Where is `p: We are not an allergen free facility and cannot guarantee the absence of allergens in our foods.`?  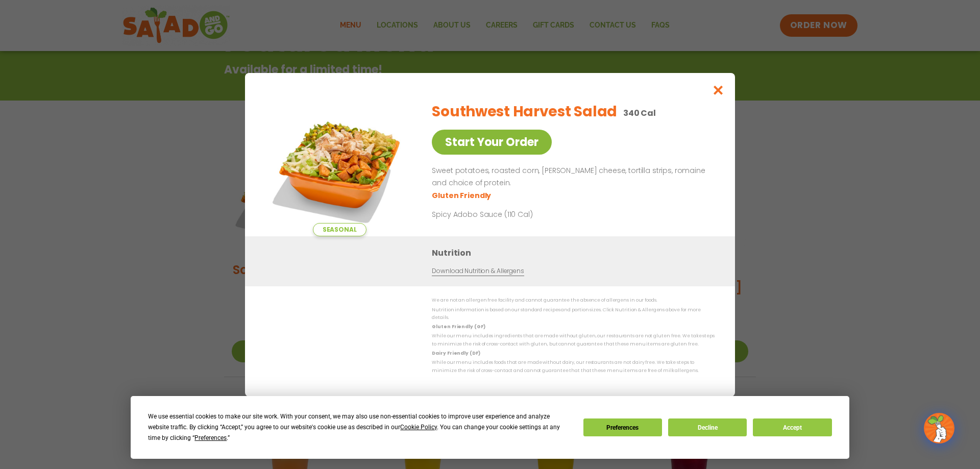 p: We are not an allergen free facility and cannot guarantee the absence of allergens in our foods. is located at coordinates (573, 300).